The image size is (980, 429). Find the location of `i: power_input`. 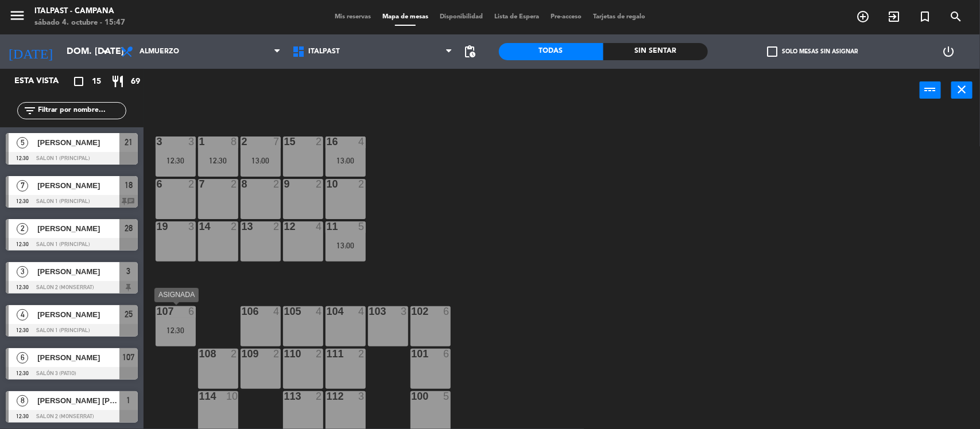

i: power_input is located at coordinates (930, 89).